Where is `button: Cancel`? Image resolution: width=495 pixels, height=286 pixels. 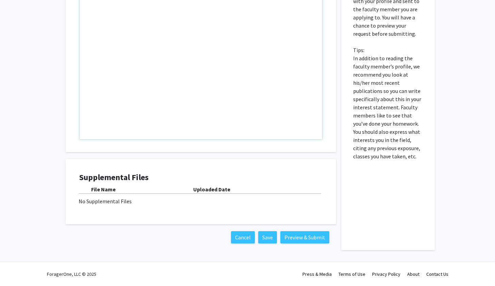 button: Cancel is located at coordinates (243, 237).